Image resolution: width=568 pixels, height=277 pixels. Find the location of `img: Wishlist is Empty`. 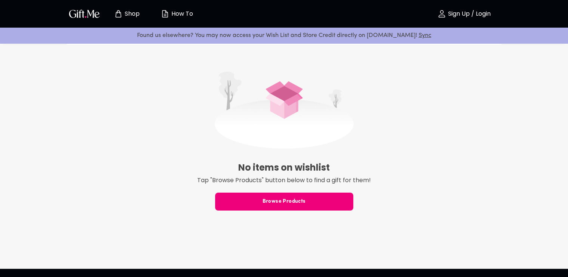

img: Wishlist is Empty is located at coordinates (284, 110).